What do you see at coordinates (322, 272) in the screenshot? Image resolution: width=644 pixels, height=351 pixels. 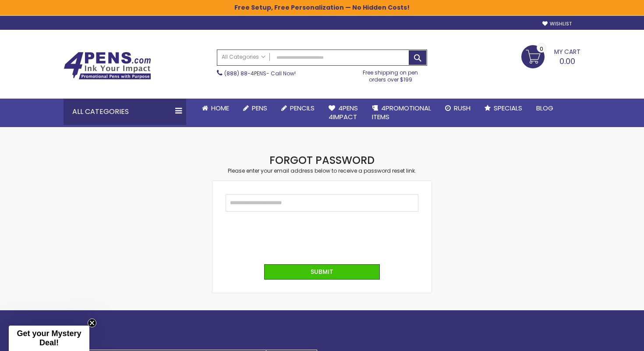 I see `button: Submit` at bounding box center [322, 272].